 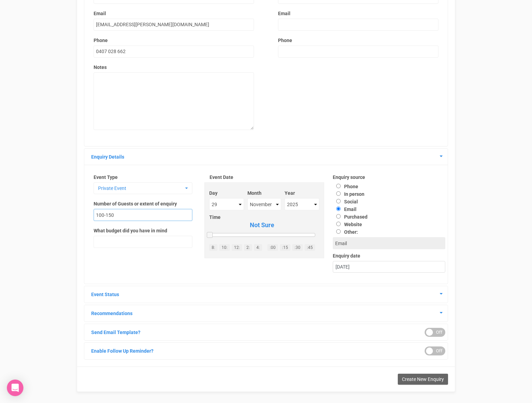 I want to click on label: Website, so click(x=347, y=224).